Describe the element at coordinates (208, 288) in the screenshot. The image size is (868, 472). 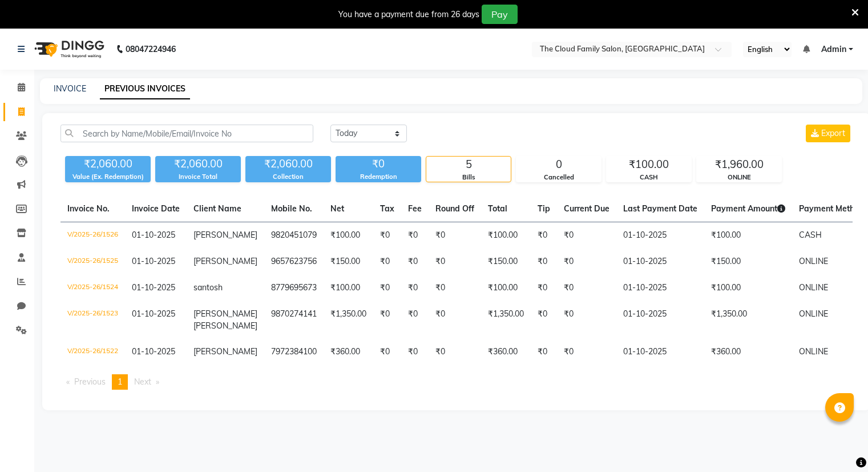
I see `span: santosh` at that location.